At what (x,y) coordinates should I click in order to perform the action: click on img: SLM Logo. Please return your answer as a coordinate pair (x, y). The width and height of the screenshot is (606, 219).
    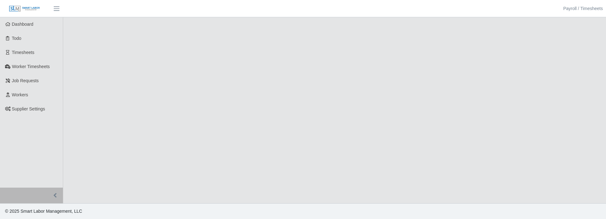
    Looking at the image, I should click on (25, 9).